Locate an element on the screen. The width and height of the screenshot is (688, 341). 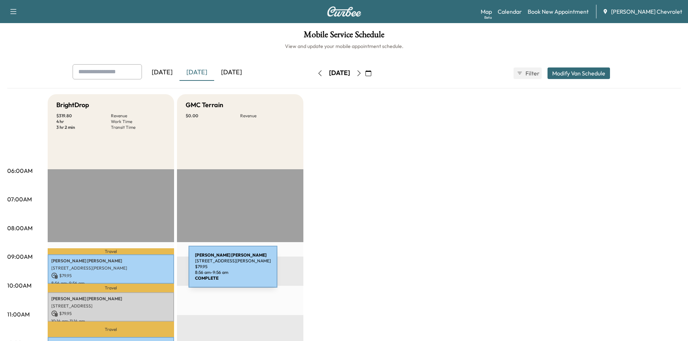
p: $ 0.00 is located at coordinates (213, 116).